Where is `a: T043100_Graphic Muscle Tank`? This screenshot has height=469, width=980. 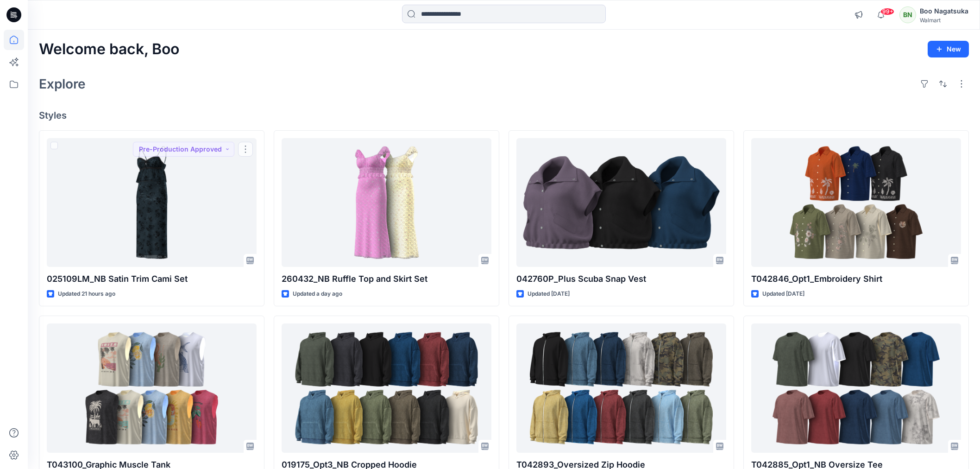 a: T043100_Graphic Muscle Tank is located at coordinates (151, 388).